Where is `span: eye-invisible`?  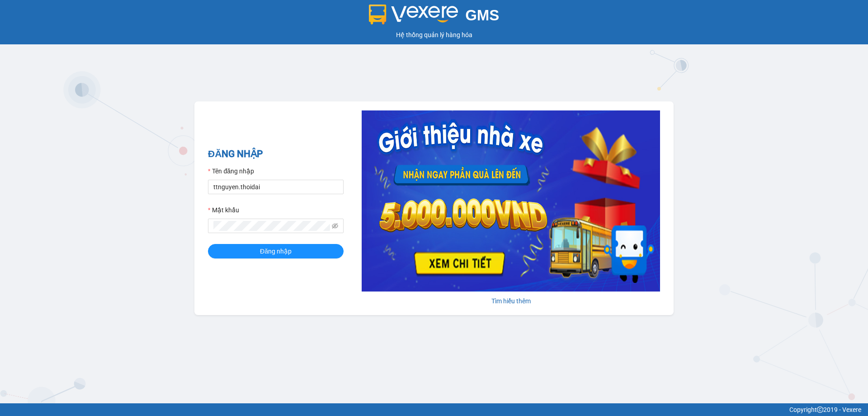
span: eye-invisible is located at coordinates (335, 226).